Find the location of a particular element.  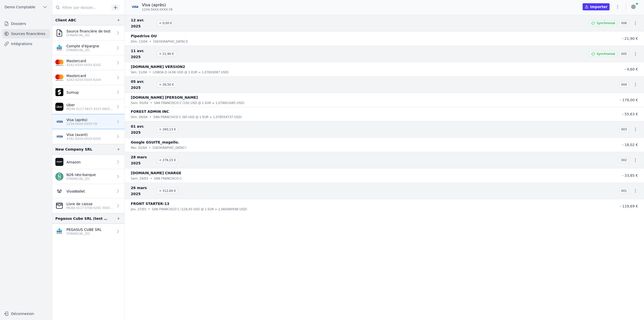

img: Amazon.png is located at coordinates (59, 162).